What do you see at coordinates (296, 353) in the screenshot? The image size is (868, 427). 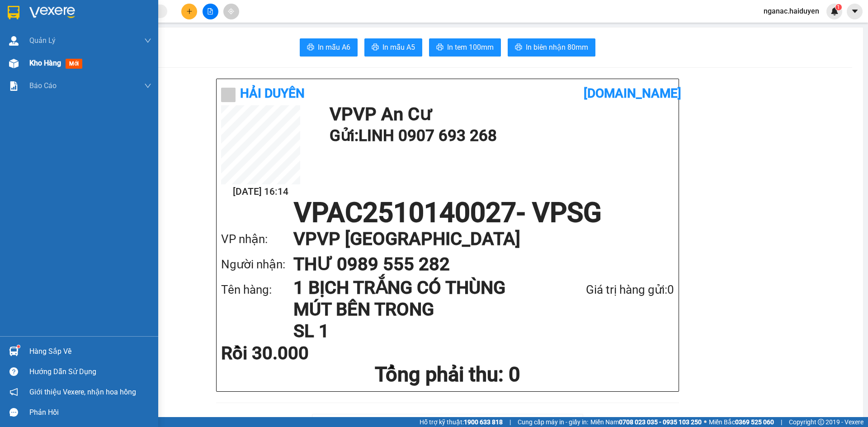 I see `div: Rồi 30.000` at bounding box center [296, 353].